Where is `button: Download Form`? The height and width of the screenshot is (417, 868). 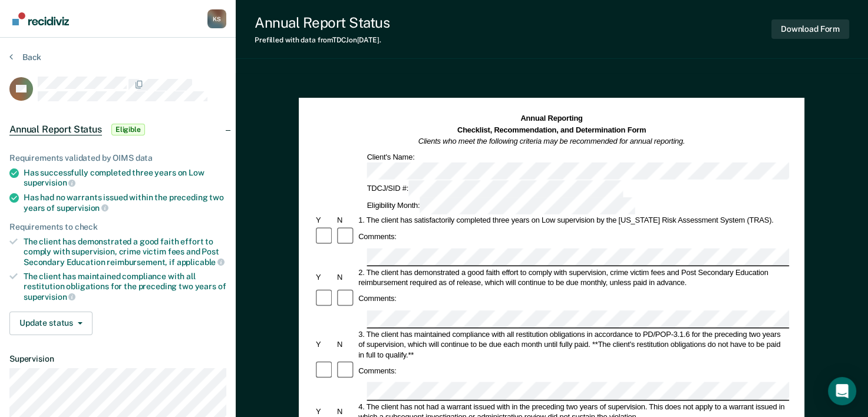
button: Download Form is located at coordinates (810, 29).